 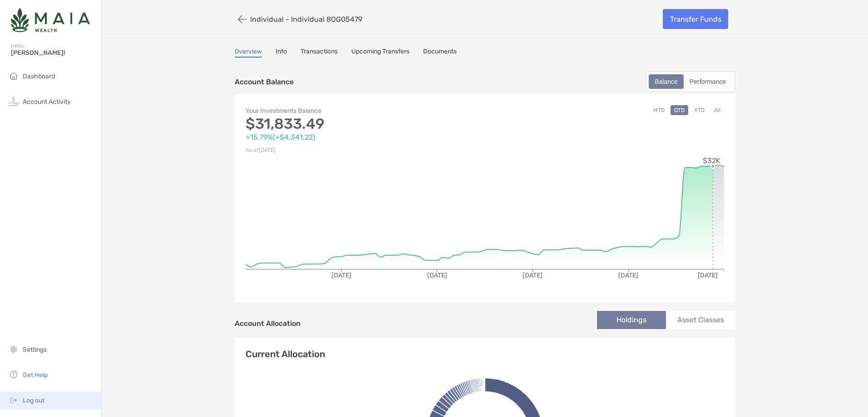 I want to click on a: Overview, so click(x=248, y=53).